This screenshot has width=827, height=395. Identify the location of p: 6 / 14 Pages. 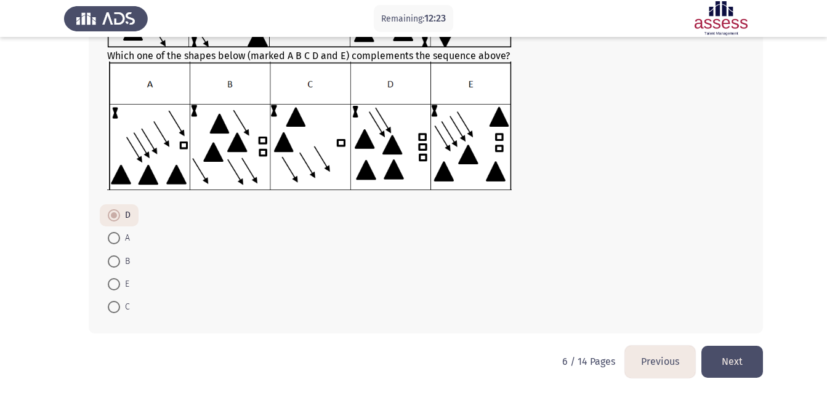
(588, 361).